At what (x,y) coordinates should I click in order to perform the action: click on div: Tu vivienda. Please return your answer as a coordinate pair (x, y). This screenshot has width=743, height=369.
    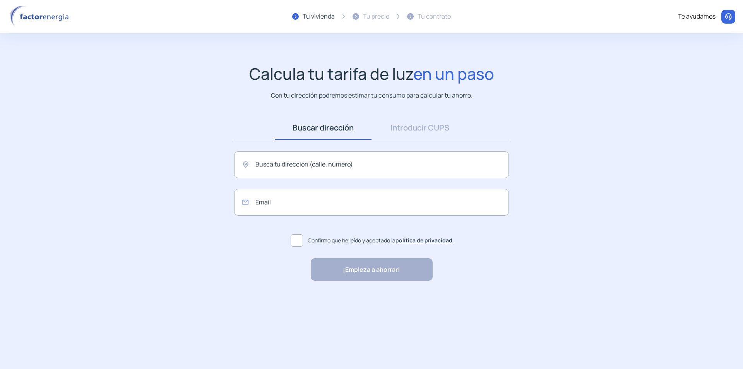
    Looking at the image, I should click on (318, 17).